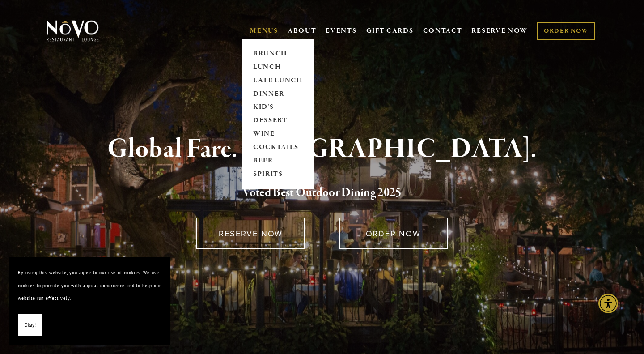 Image resolution: width=644 pixels, height=354 pixels. Describe the element at coordinates (278, 147) in the screenshot. I see `a: COCKTAILS` at that location.